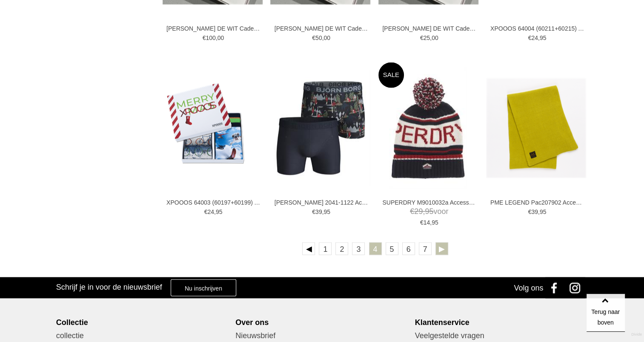  What do you see at coordinates (427, 222) in the screenshot?
I see `span: 14` at bounding box center [427, 222].